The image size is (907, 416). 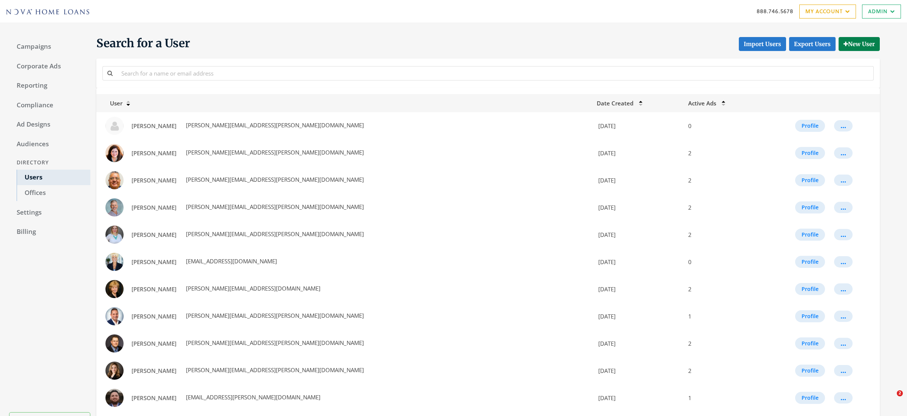 I want to click on img: Cheryl Braunschweiger profile, so click(x=115, y=262).